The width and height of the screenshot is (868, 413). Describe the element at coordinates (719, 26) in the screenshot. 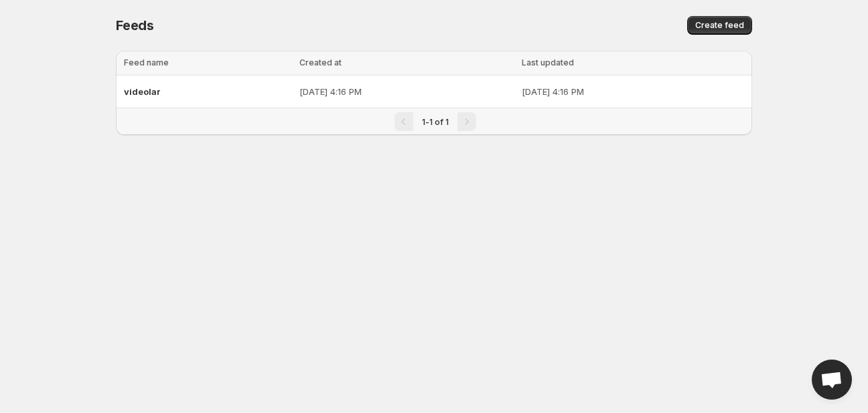

I see `span: Create feed` at that location.